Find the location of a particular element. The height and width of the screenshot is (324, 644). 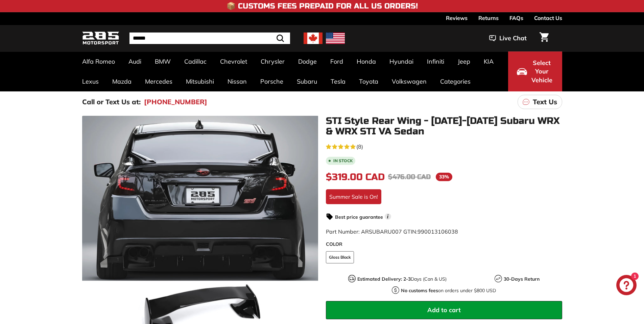

a: Categories is located at coordinates (456, 81).